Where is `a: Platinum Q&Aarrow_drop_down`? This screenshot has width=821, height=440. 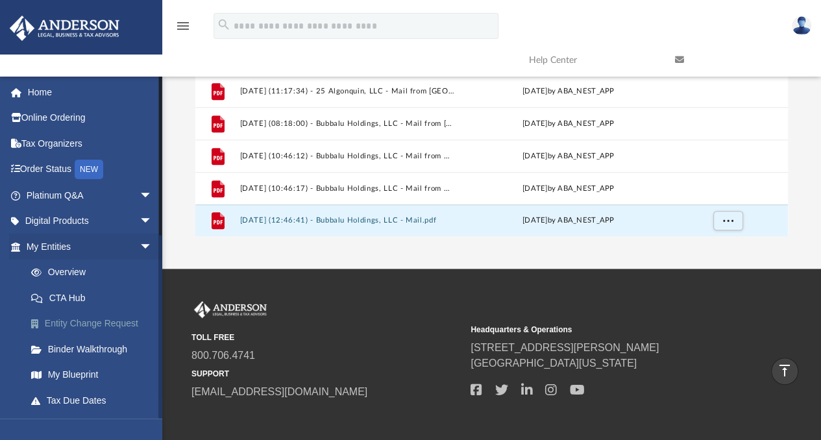
a: Platinum Q&Aarrow_drop_down is located at coordinates (90, 195).